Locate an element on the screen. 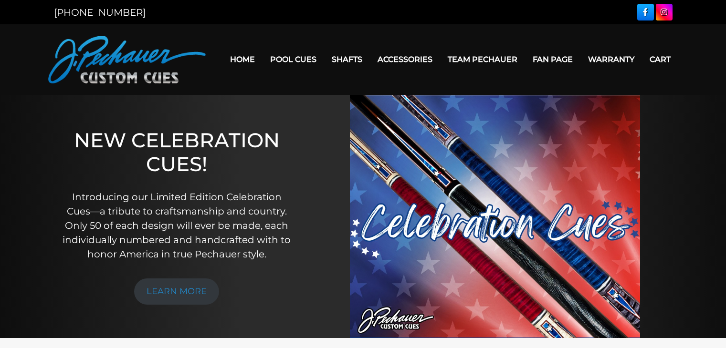  p: Introducing our Limited Edition Celebration Cues—a tribute to craftsmanship and country. Only 50 ... is located at coordinates (177, 226).